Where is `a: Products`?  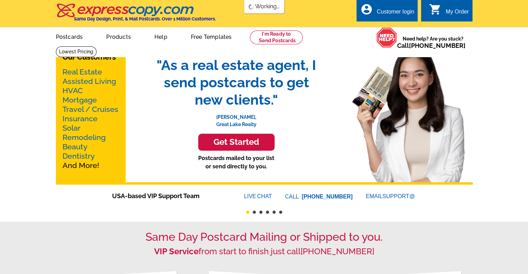 a: Products is located at coordinates (118, 36).